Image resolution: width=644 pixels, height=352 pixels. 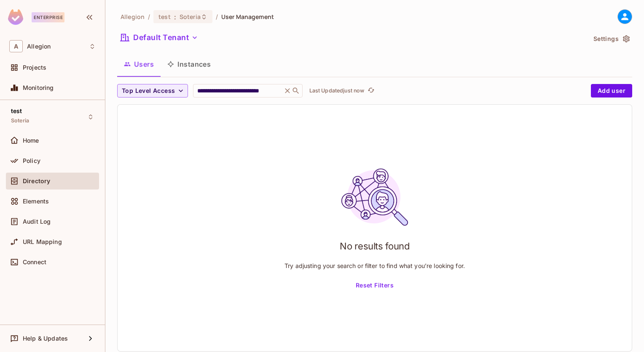 I want to click on span: Workspace: Allegion, so click(x=39, y=47).